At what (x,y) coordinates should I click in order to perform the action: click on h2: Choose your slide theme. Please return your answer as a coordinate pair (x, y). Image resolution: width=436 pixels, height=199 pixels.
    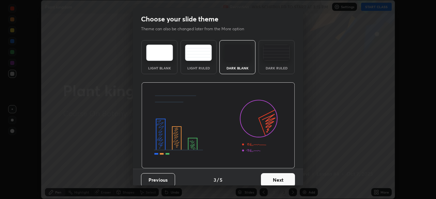
    Looking at the image, I should click on (179, 19).